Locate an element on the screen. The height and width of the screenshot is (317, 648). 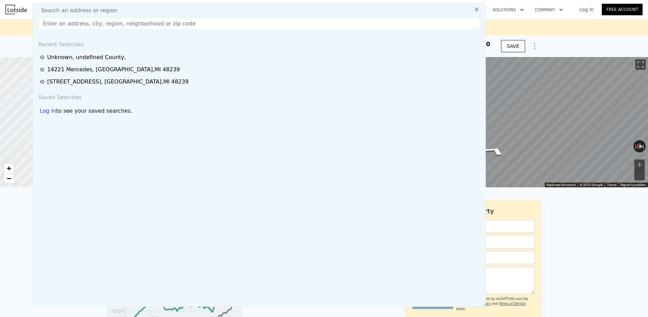
button: Zoom in is located at coordinates (639, 165).